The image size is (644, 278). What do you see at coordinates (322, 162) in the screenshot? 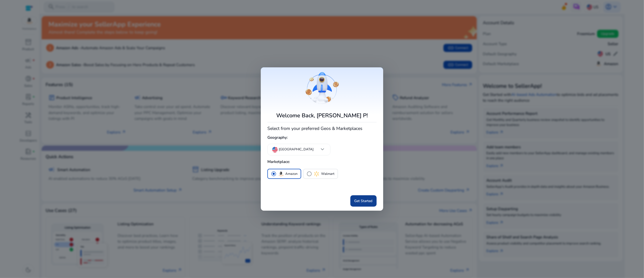
I see `h5: Marketplace:` at bounding box center [322, 162].